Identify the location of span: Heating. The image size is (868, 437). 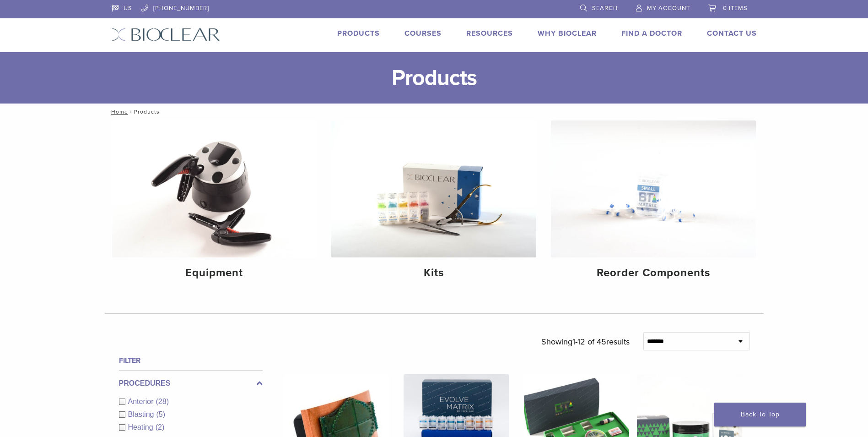
(142, 426).